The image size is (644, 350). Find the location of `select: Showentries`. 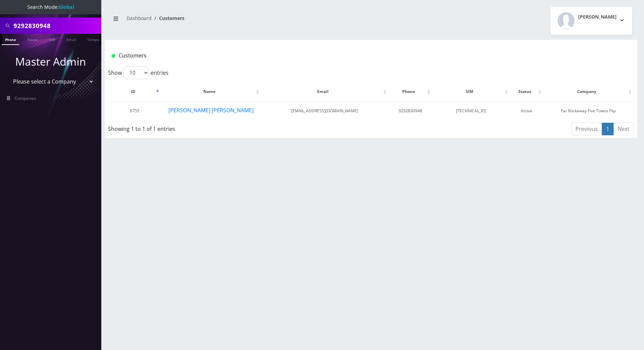

select: Showentries is located at coordinates (136, 73).